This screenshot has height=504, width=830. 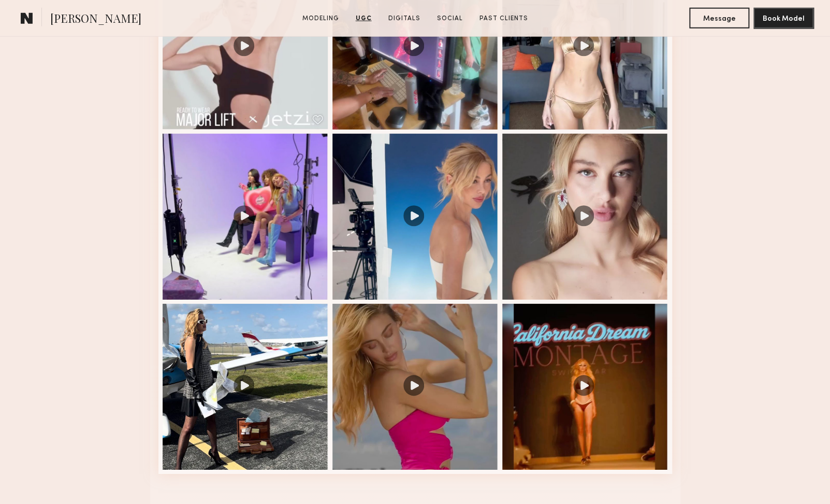 I want to click on button: Message, so click(x=719, y=18).